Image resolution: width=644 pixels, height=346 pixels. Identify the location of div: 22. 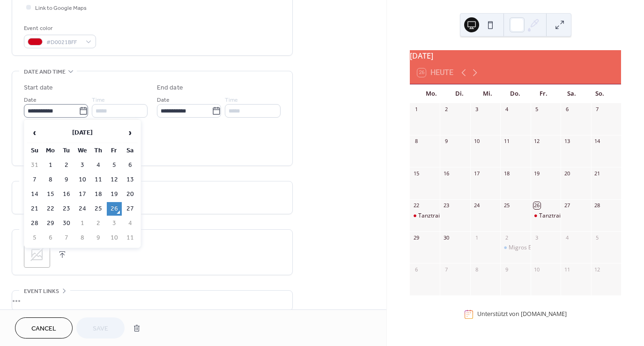
(416, 205).